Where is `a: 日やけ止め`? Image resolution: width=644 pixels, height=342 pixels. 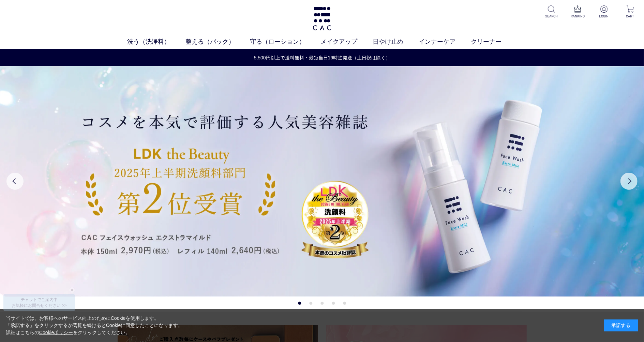
a: 日やけ止め is located at coordinates (396, 42).